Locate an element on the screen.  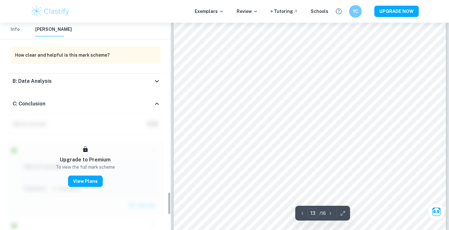
button: UPGRADE NOW is located at coordinates (397, 11).